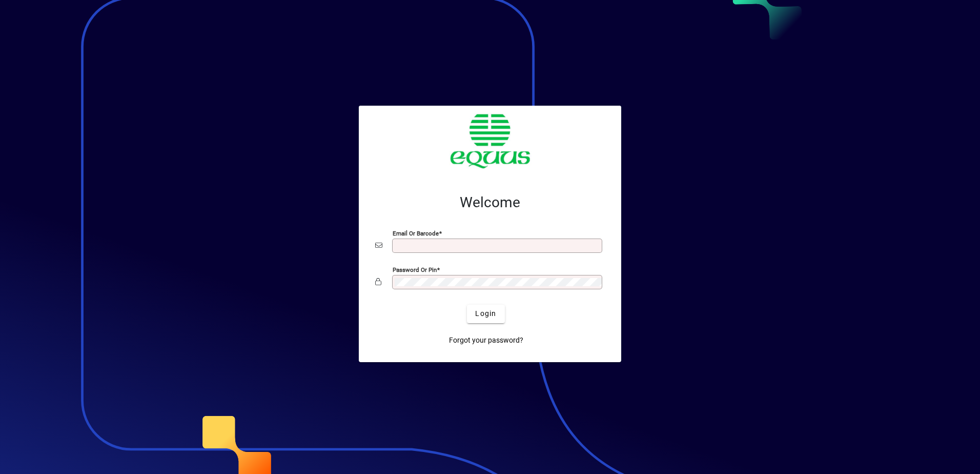 Image resolution: width=980 pixels, height=474 pixels. I want to click on span: Forgot your password?, so click(486, 340).